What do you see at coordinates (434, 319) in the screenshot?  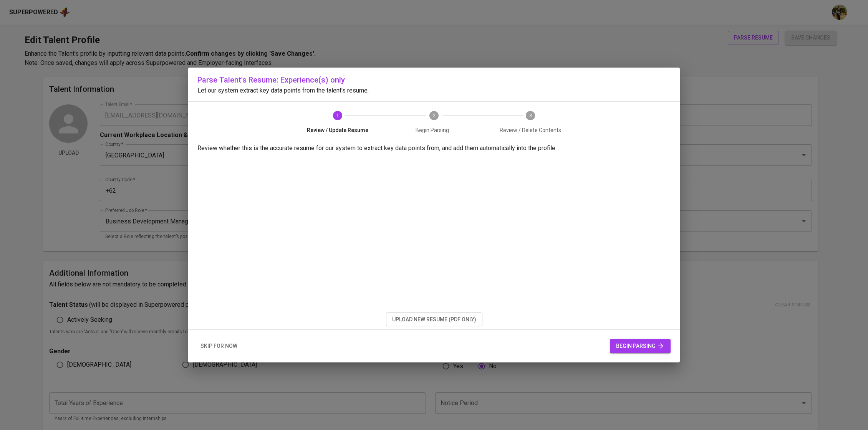 I see `button: upload new resume (pdf only)` at bounding box center [434, 319].